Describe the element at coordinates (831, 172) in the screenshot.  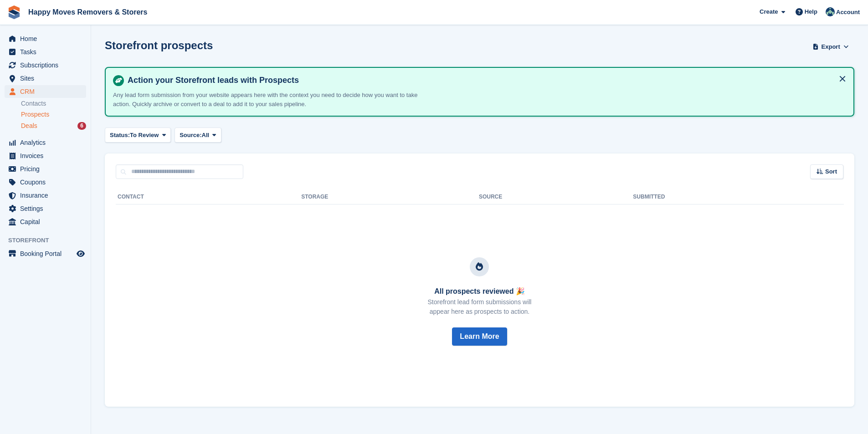
I see `span: Sort` at that location.